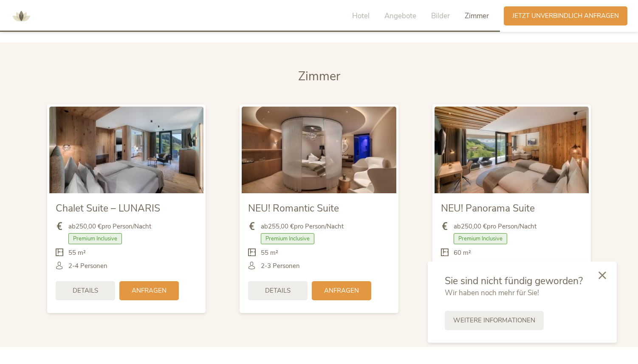  What do you see at coordinates (361, 16) in the screenshot?
I see `span: Hotel` at bounding box center [361, 16].